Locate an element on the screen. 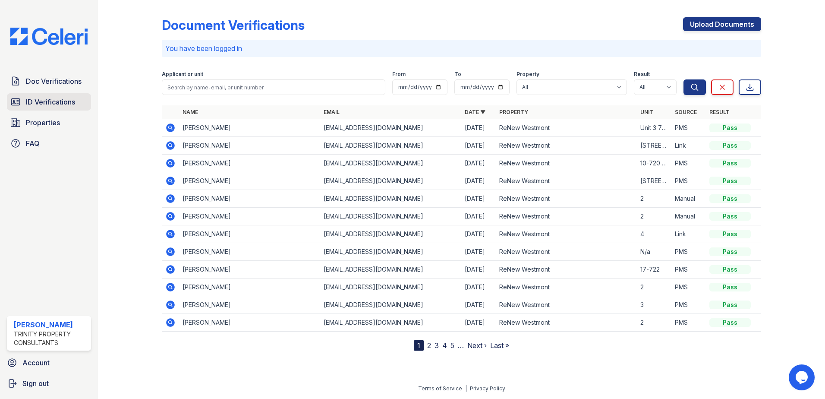 The width and height of the screenshot is (825, 399). span: Doc Verifications is located at coordinates (53, 81).